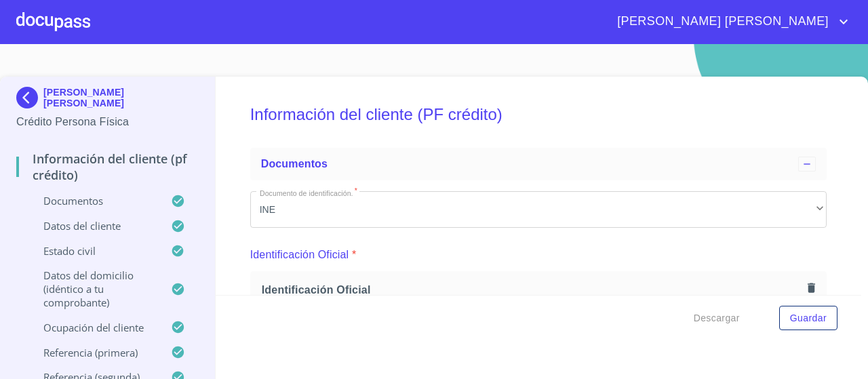  What do you see at coordinates (809, 318) in the screenshot?
I see `button: Guardar` at bounding box center [809, 318].